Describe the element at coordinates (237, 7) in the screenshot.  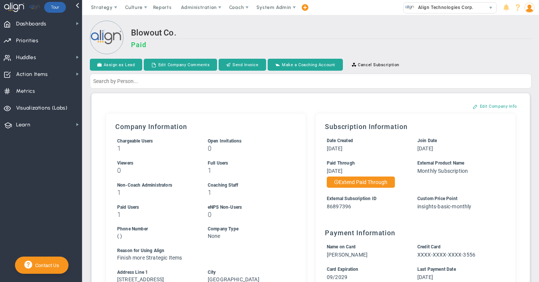
I see `span: Coach` at that location.